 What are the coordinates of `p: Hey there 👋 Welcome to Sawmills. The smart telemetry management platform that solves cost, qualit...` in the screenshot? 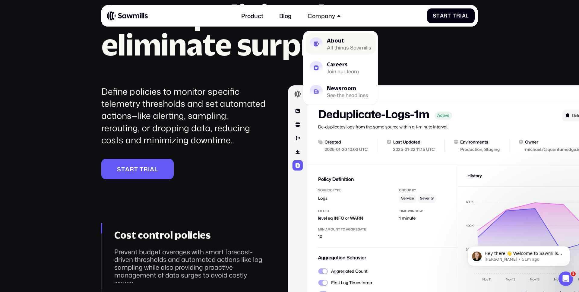 It's located at (65, 20).